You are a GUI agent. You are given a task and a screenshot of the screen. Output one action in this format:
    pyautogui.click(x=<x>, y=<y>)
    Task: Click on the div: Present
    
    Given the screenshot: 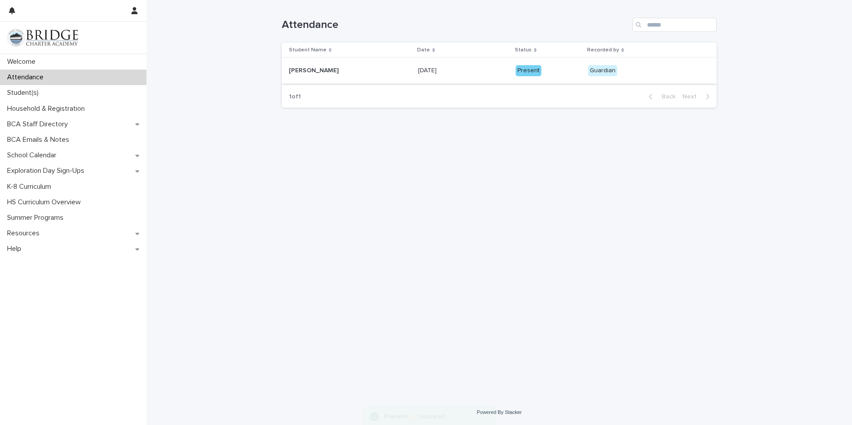 What is the action you would take?
    pyautogui.click(x=528, y=71)
    